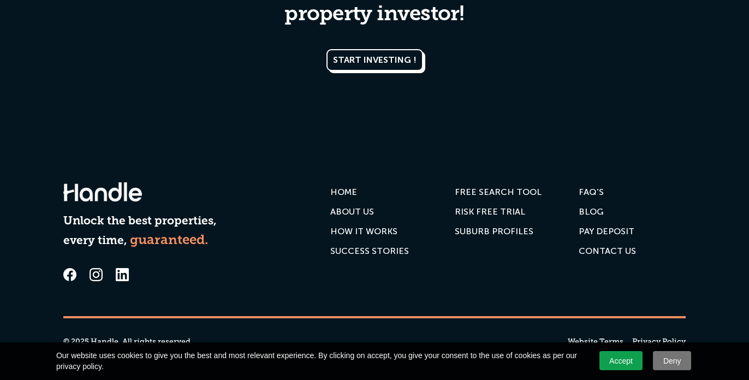  Describe the element at coordinates (344, 192) in the screenshot. I see `a: HOME` at that location.